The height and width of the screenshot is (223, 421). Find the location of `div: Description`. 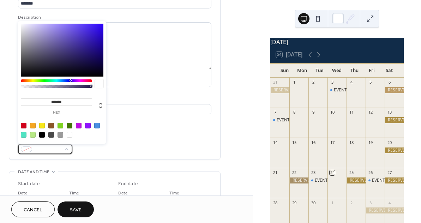

div: Description is located at coordinates (114, 17).